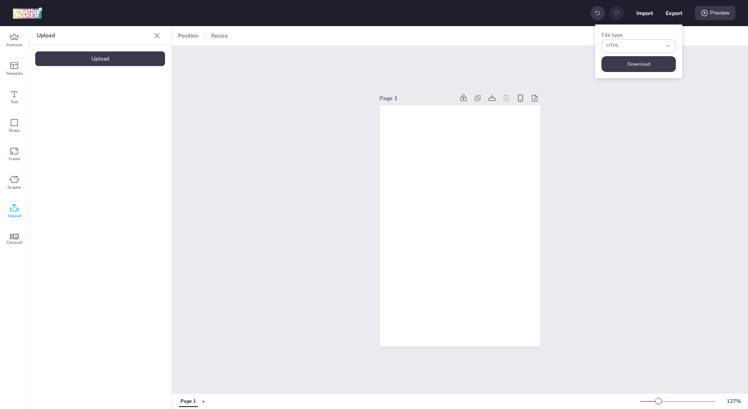 The width and height of the screenshot is (748, 409). What do you see at coordinates (634, 46) in the screenshot?
I see `span: HTML` at bounding box center [634, 46].